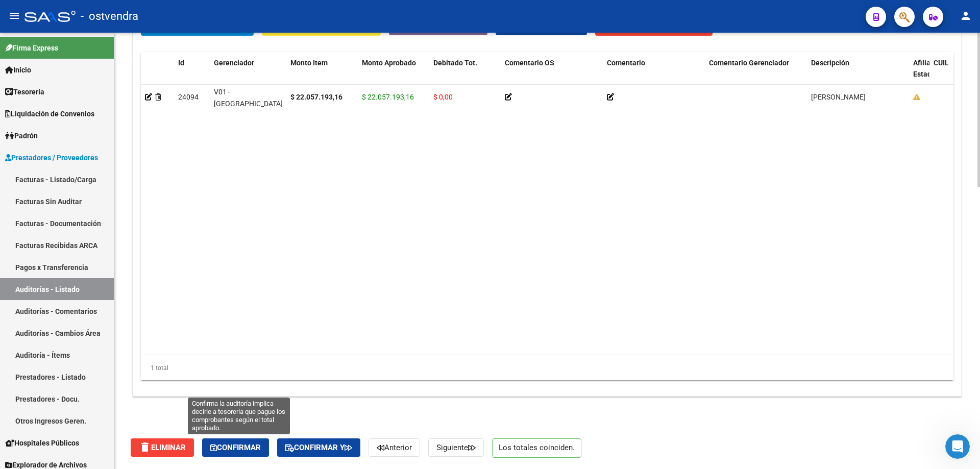 The image size is (980, 469). What do you see at coordinates (552, 75) in the screenshot?
I see `datatable-header-cell: Comentario OS` at bounding box center [552, 75].